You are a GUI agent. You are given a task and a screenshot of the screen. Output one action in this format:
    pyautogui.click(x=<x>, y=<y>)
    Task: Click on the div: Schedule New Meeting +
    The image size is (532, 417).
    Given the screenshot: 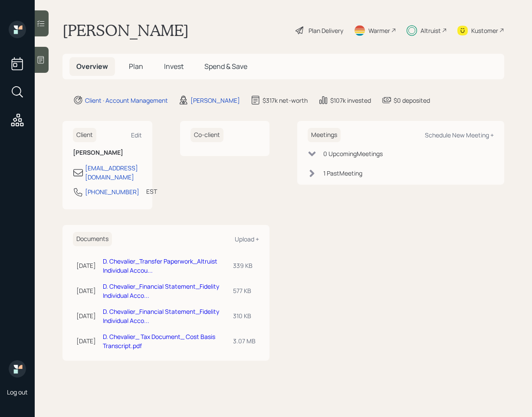 What is the action you would take?
    pyautogui.click(x=459, y=135)
    